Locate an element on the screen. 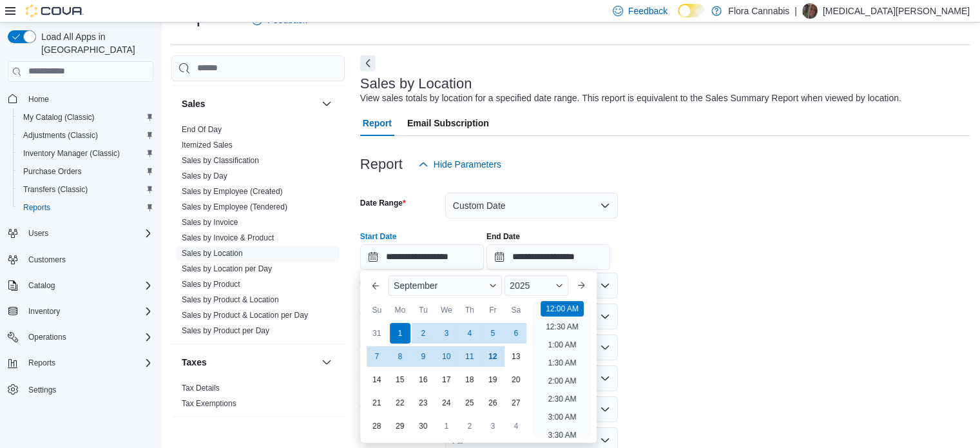 The width and height of the screenshot is (980, 448). span: Sales by Location per Day is located at coordinates (227, 269).